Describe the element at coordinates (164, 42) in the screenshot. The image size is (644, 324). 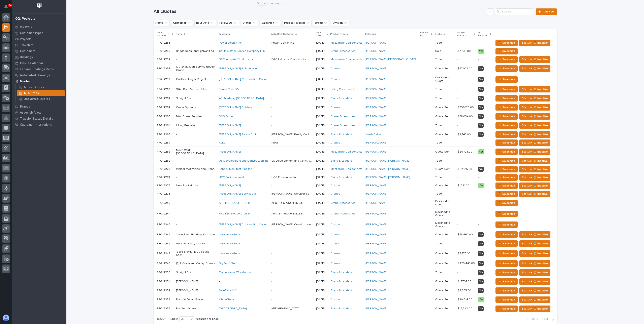
I see `p: RFQ12255` at that location.